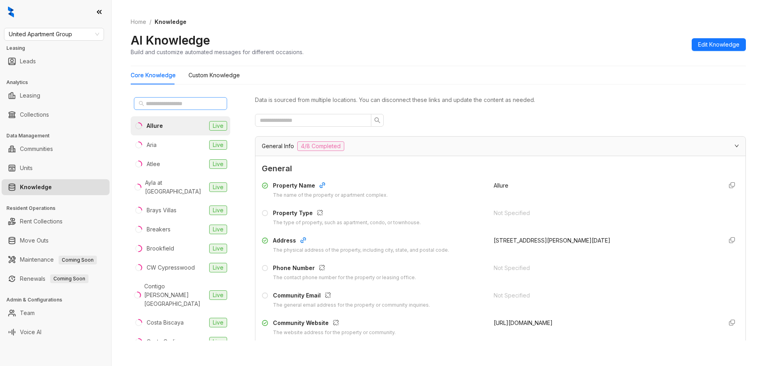 Image resolution: width=765 pixels, height=366 pixels. Describe the element at coordinates (501, 100) in the screenshot. I see `div: Data is sourced from multiple locations. You can disconnect these links and update the content as...` at that location.